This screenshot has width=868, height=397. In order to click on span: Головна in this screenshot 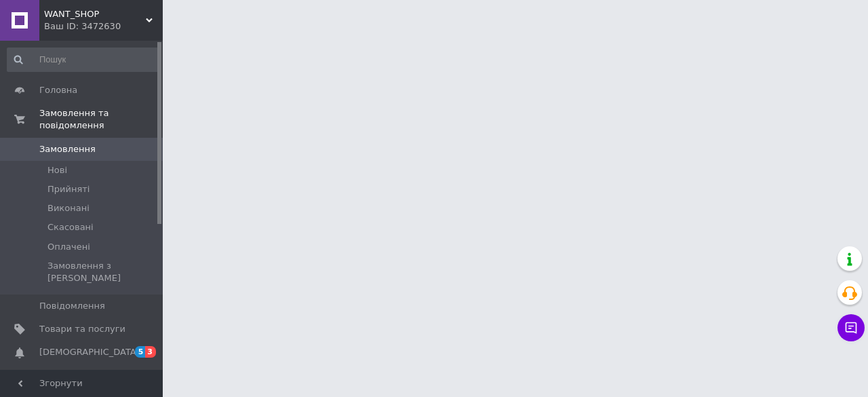, I will do `click(59, 90)`.